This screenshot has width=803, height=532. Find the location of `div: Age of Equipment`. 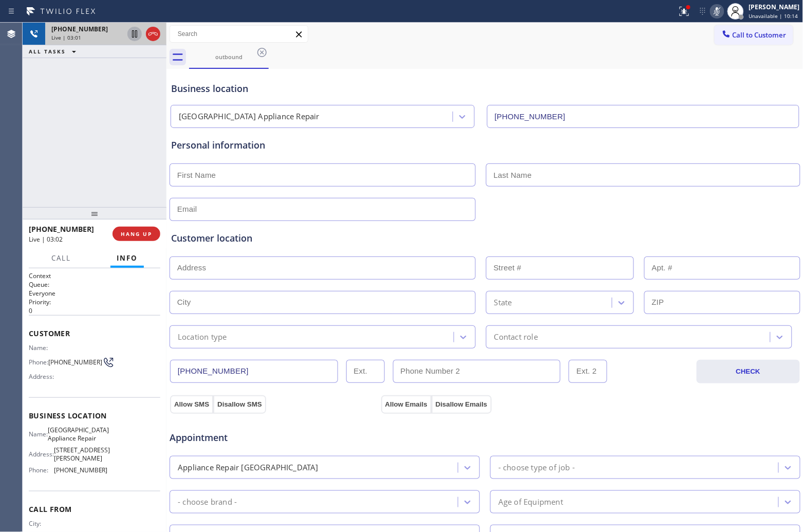

div: Age of Equipment is located at coordinates (530, 501).